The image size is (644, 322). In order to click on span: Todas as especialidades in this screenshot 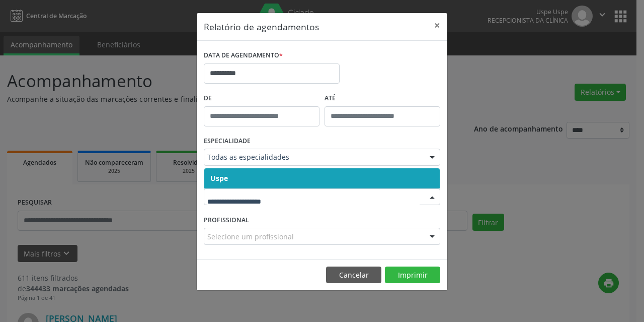, I will do `click(313, 157)`.